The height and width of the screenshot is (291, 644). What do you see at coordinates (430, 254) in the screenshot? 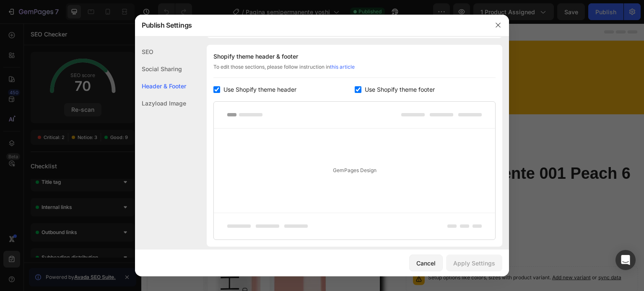
I see `span: Add new variant` at bounding box center [430, 254].